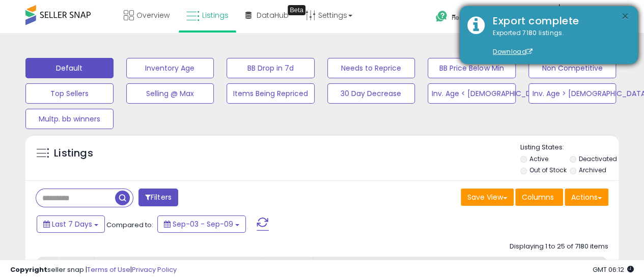  What do you see at coordinates (71, 225) in the screenshot?
I see `button: Last 7 Days` at bounding box center [71, 225].